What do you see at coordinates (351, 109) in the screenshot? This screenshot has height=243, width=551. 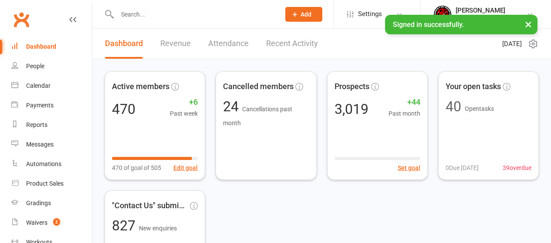 I see `div: 3,019` at bounding box center [351, 109].